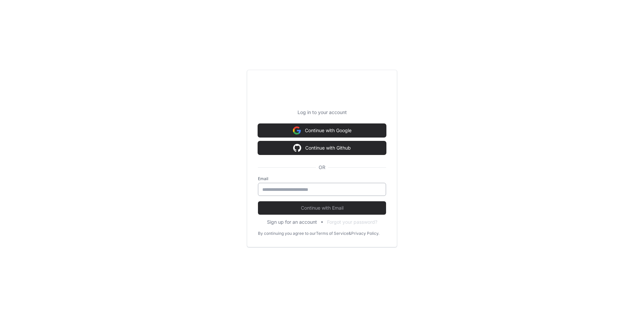 The width and height of the screenshot is (644, 317). I want to click on a: Terms of Service, so click(332, 234).